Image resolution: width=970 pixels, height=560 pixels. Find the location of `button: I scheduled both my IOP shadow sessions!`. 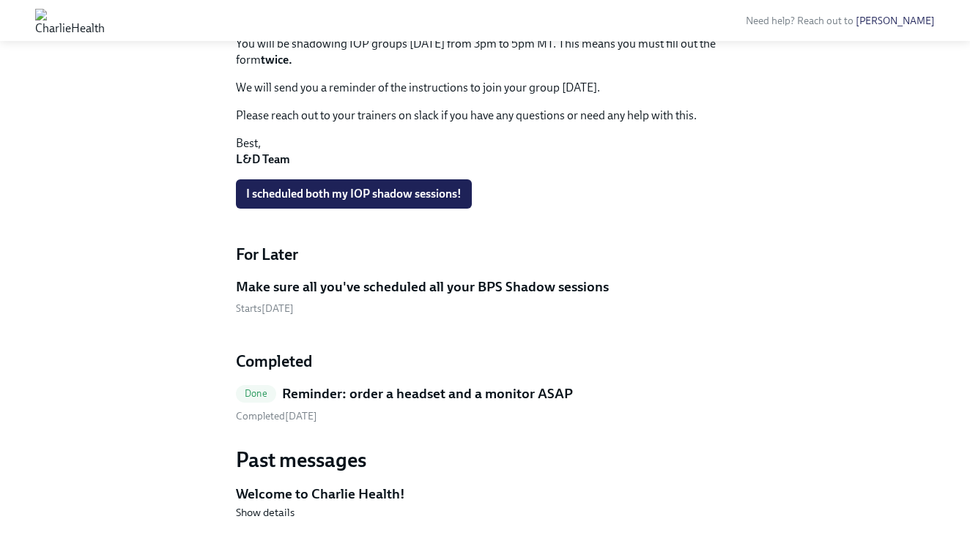

button: I scheduled both my IOP shadow sessions! is located at coordinates (354, 194).